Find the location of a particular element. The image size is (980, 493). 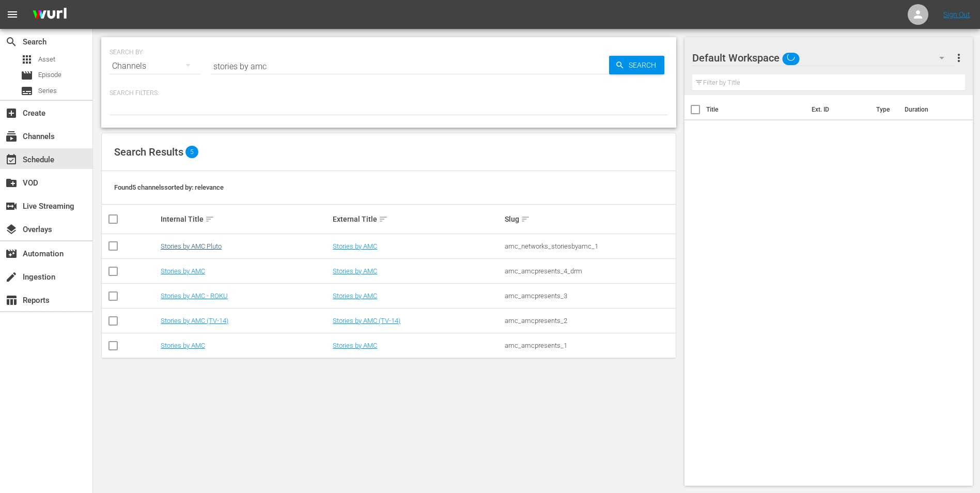

div: amc_amcpresents_3 is located at coordinates (589, 296).